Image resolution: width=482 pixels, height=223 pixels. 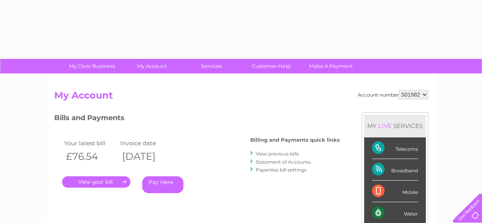 I want to click on h3: Bills and Payments, so click(x=197, y=119).